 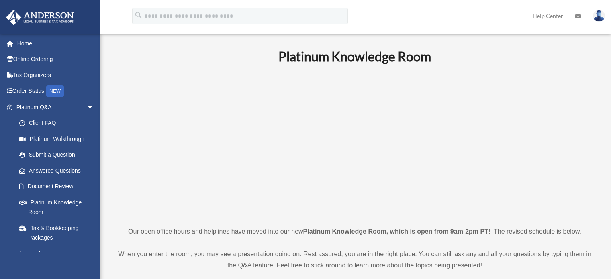 I want to click on span: arrow_drop_down, so click(x=94, y=107).